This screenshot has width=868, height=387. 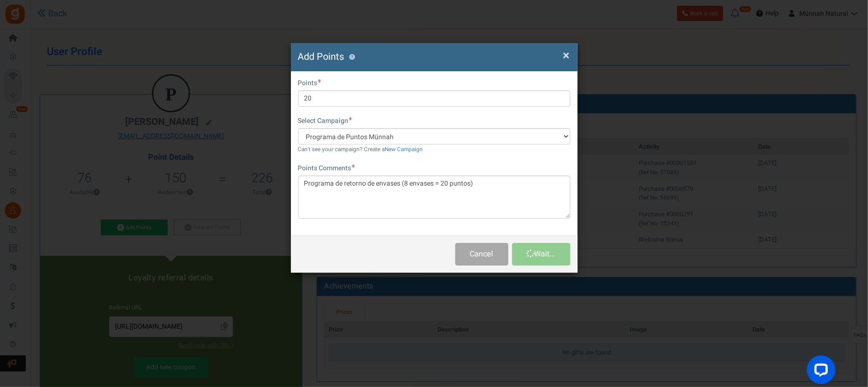 What do you see at coordinates (321, 57) in the screenshot?
I see `span: Add Points` at bounding box center [321, 57].